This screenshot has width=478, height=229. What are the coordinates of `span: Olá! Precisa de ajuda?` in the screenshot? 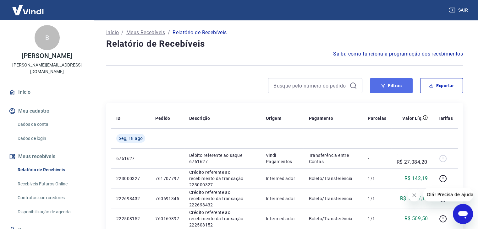 It's located at (28, 7).